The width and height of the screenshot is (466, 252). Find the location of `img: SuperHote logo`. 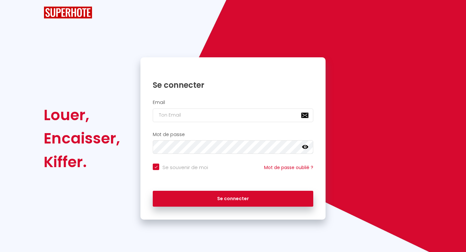

img: SuperHote logo is located at coordinates (68, 12).